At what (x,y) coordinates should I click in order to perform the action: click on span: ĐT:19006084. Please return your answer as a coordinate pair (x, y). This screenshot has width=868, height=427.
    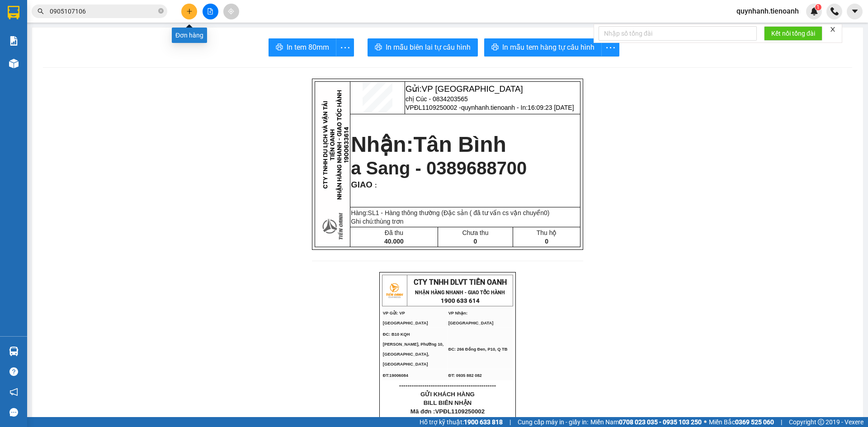
    Looking at the image, I should click on (396, 376).